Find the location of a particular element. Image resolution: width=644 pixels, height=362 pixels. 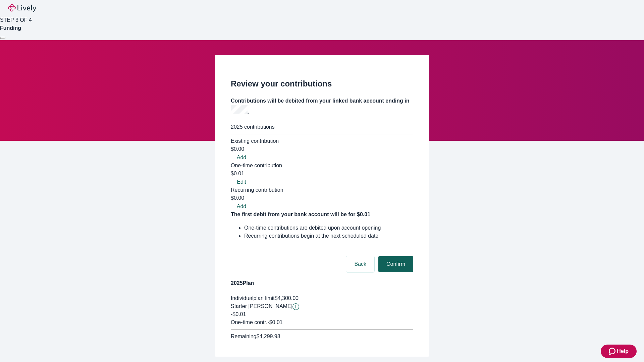

div: One-time contribution is located at coordinates (322, 166).